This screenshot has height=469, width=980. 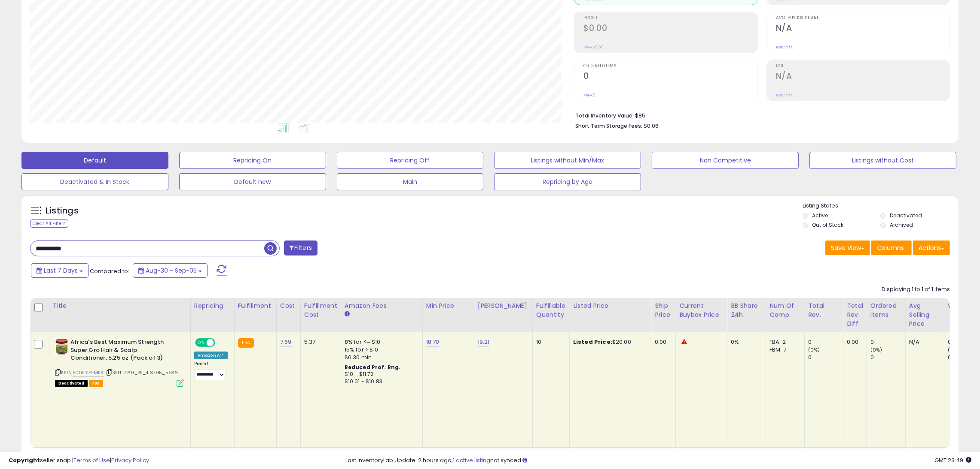 What do you see at coordinates (319, 342) in the screenshot?
I see `div: 5.37` at bounding box center [319, 342].